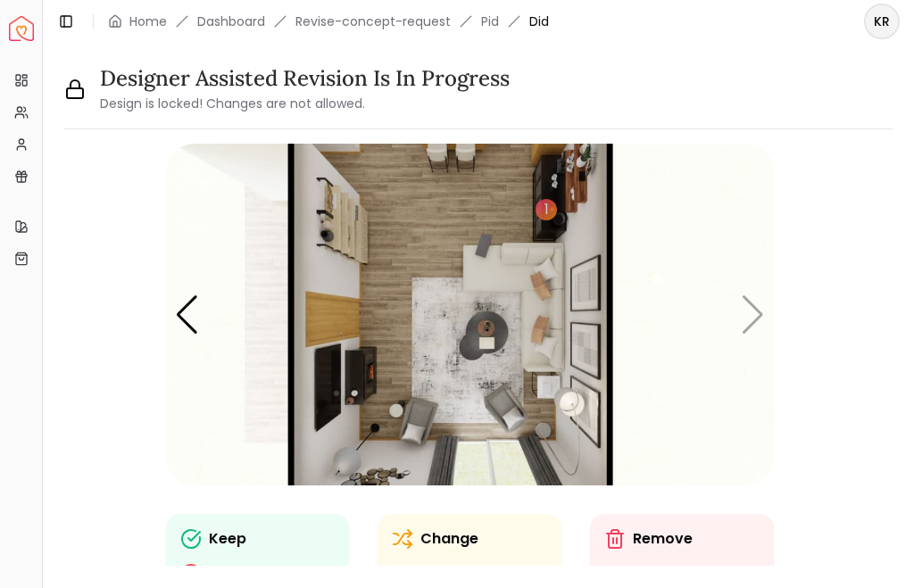 The width and height of the screenshot is (914, 588). I want to click on p: Change, so click(449, 538).